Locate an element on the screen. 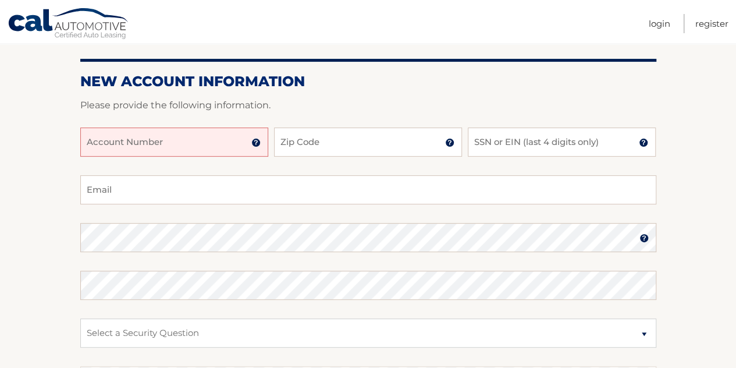 Image resolution: width=736 pixels, height=368 pixels. a: Register is located at coordinates (712, 23).